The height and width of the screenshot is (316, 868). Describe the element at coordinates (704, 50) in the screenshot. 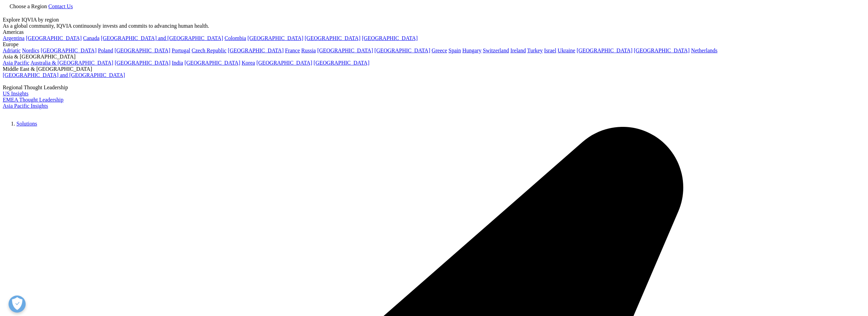

I see `a: Netherlands` at that location.